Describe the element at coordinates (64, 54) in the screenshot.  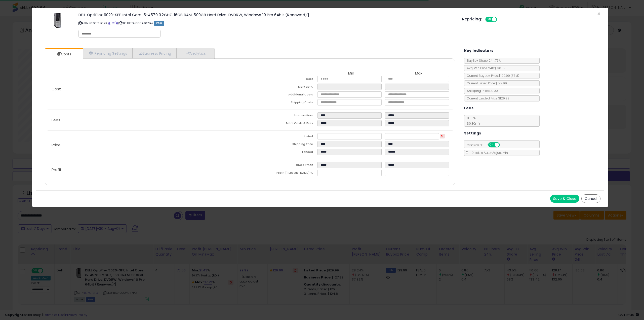
I see `a: Costs` at that location.